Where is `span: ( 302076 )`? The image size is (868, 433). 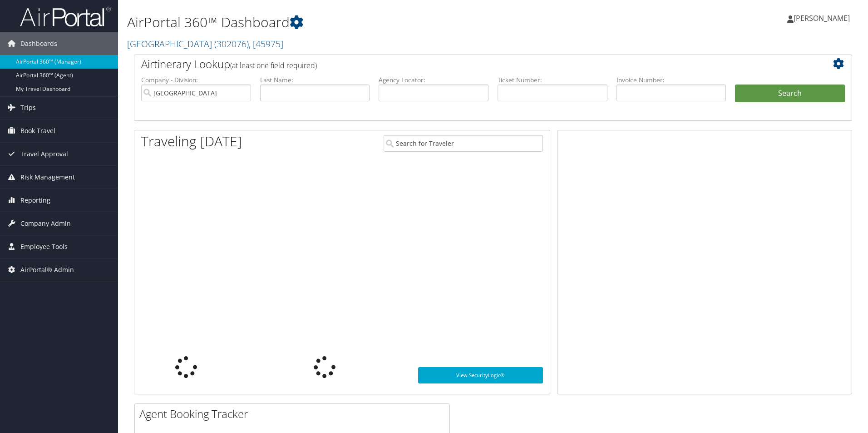 span: ( 302076 ) is located at coordinates (232, 44).